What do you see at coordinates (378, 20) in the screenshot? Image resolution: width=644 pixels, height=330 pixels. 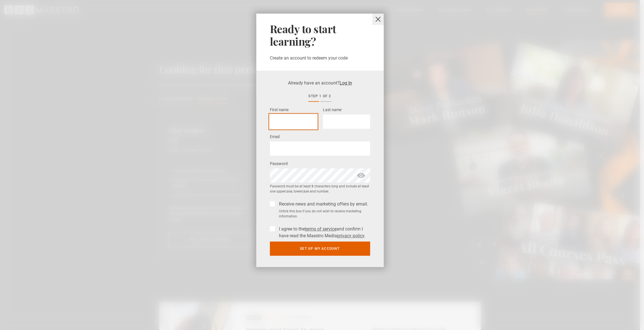 I see `button: close` at bounding box center [378, 20].